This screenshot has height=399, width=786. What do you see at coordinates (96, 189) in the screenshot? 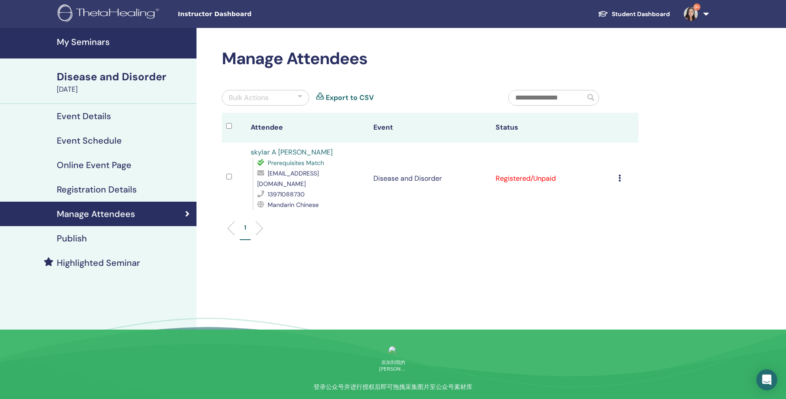
I see `h4: Registration Details` at bounding box center [96, 189].